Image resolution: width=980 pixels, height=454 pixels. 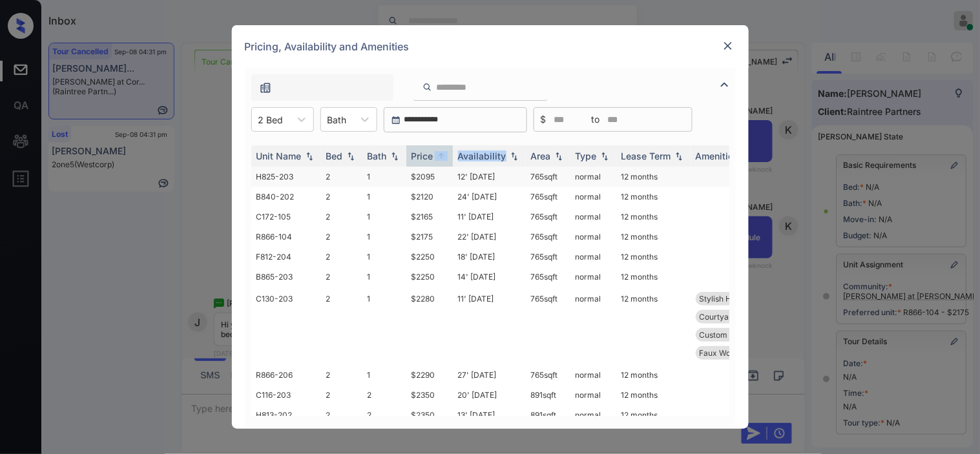 I want to click on td: $2290, so click(x=429, y=374).